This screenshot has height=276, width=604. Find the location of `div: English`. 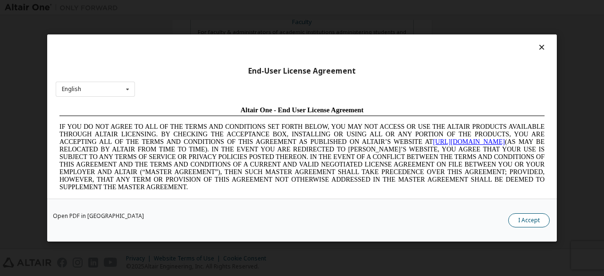

div: English is located at coordinates (71, 89).